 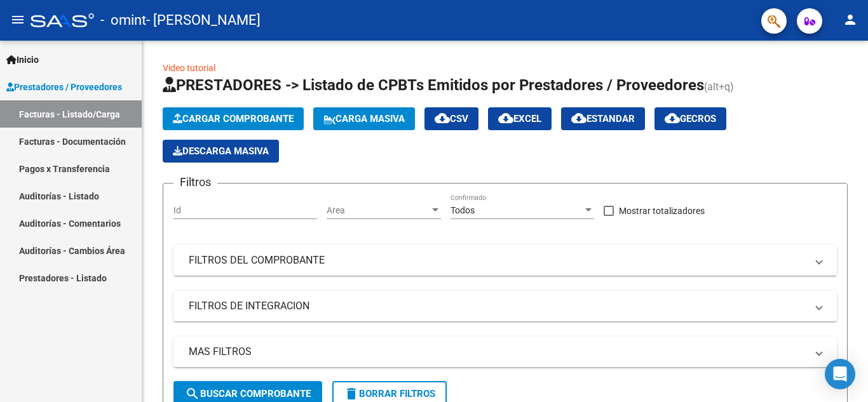 I want to click on span: Mostrar totalizadores, so click(x=662, y=210).